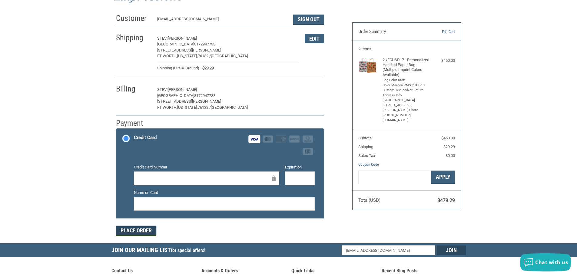 The width and height of the screenshot is (577, 276). What do you see at coordinates (369, 200) in the screenshot?
I see `span: Total (USD)` at bounding box center [369, 200].